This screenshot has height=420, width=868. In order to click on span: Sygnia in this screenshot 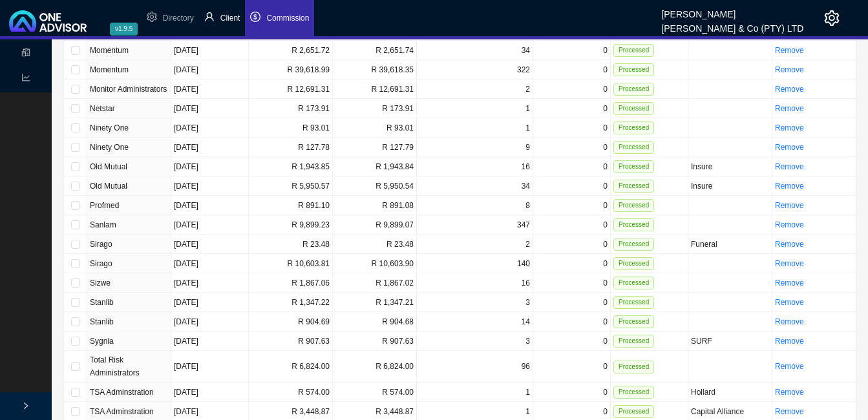, I will do `click(101, 341)`.